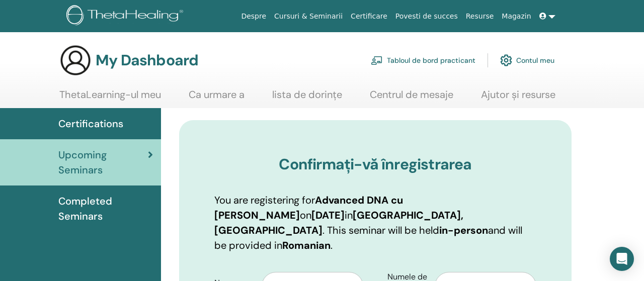  I want to click on a: Ca urmare a, so click(216, 98).